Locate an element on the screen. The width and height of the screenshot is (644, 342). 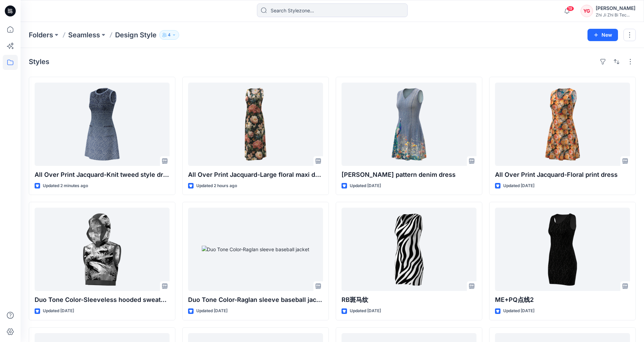
button: 4 is located at coordinates (169, 35).